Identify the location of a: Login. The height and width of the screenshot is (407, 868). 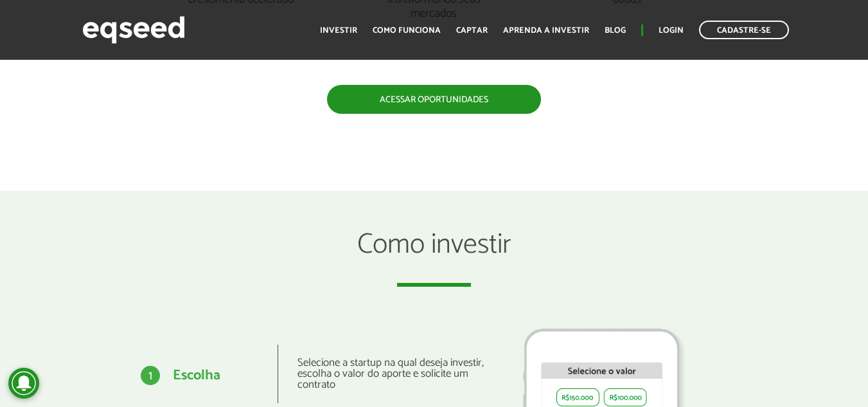
(671, 30).